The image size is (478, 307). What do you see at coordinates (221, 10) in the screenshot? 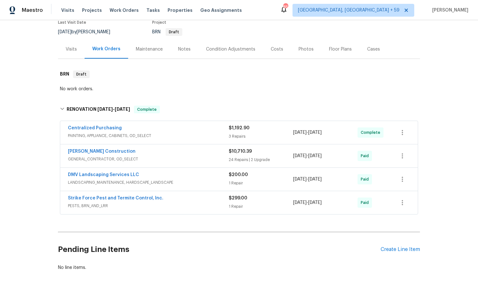
I see `span: Geo Assignments` at bounding box center [221, 10].